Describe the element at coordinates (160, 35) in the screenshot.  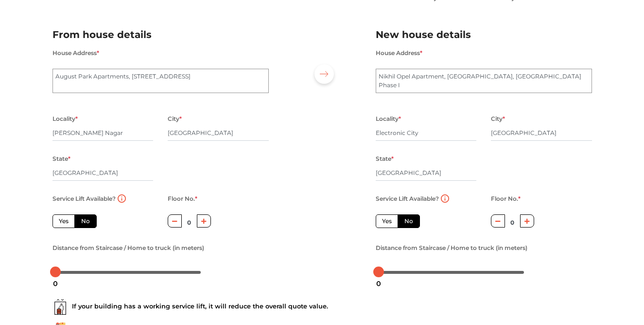
I see `h2: From house details` at that location.